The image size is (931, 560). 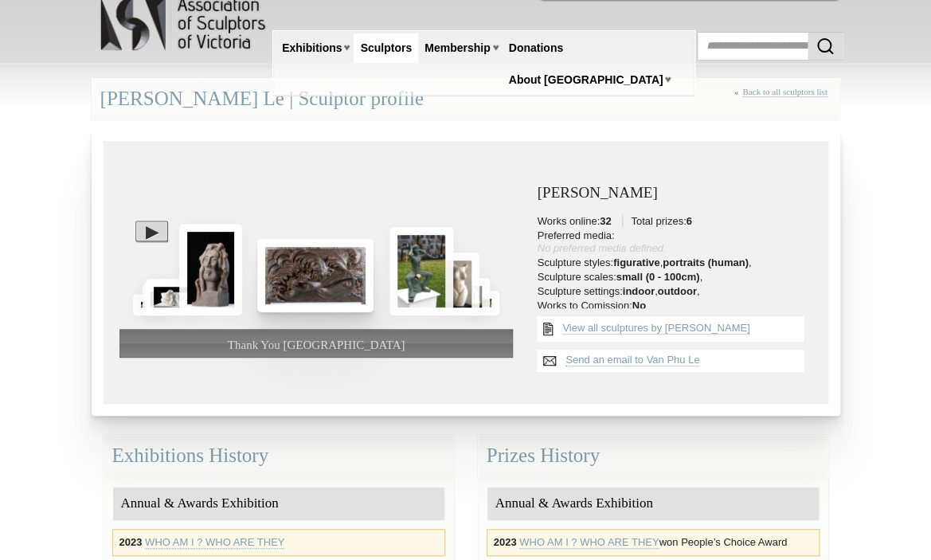 What do you see at coordinates (654, 542) in the screenshot?
I see `div: won People’s Choice Award` at bounding box center [654, 542].